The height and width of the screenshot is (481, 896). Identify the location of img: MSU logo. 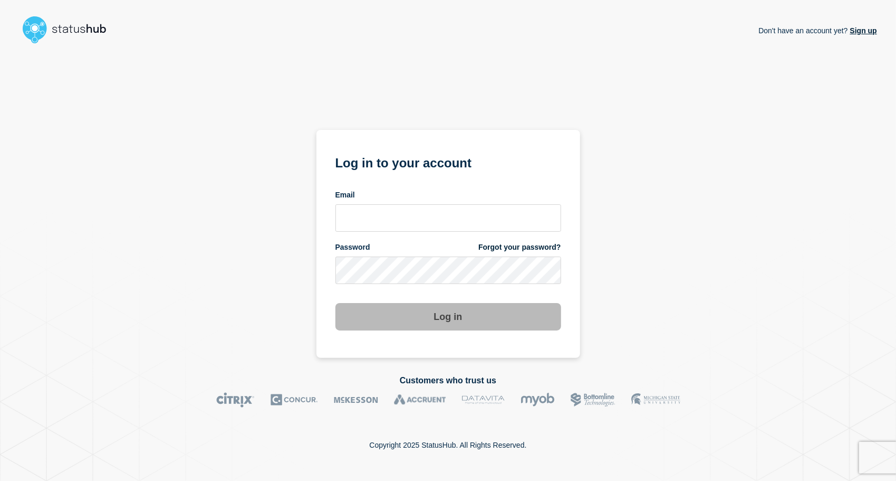
(656, 399).